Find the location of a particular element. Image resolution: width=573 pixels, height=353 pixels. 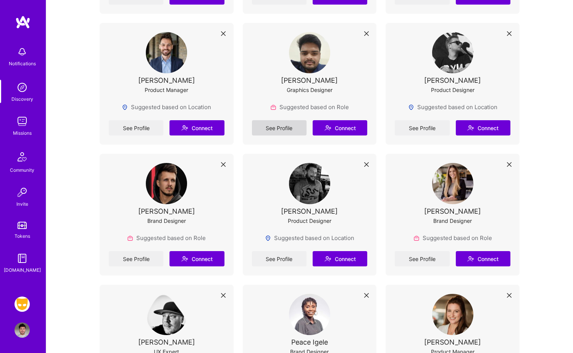

div: Product Manager is located at coordinates (166, 90).